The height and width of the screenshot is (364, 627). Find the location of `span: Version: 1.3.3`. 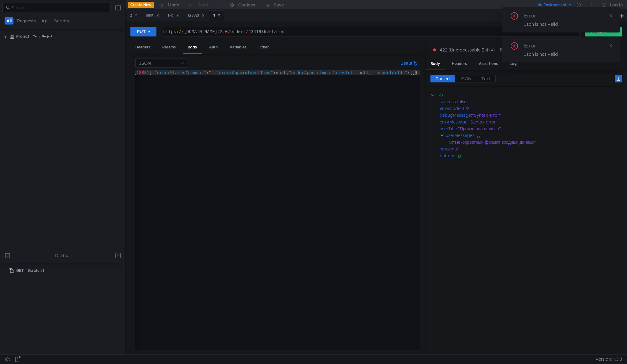

span: Version: 1.3.3 is located at coordinates (609, 359).